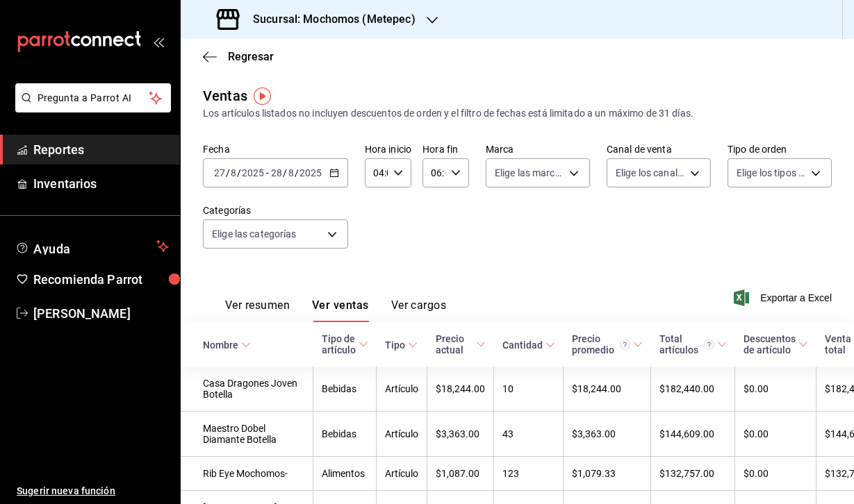  Describe the element at coordinates (388, 149) in the screenshot. I see `label: Hora inicio` at that location.